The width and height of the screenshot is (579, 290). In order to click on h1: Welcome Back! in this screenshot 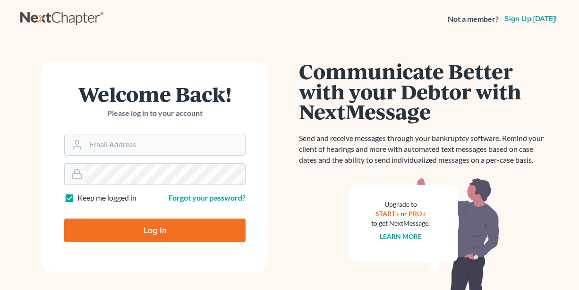, I will do `click(155, 94)`.